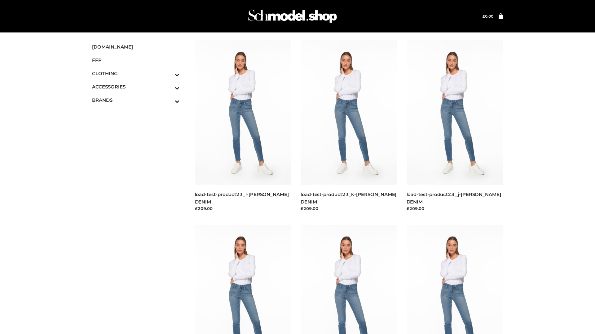 This screenshot has width=595, height=334. I want to click on a: £0.00, so click(487, 16).